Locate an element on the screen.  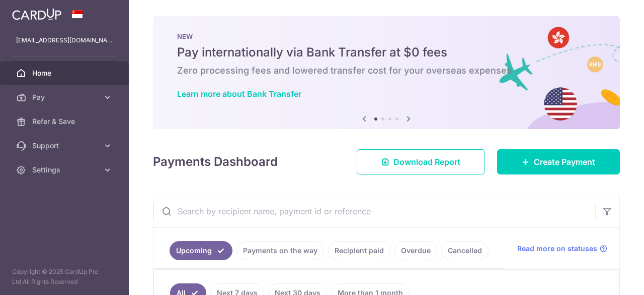
p: NEW is located at coordinates (387, 36).